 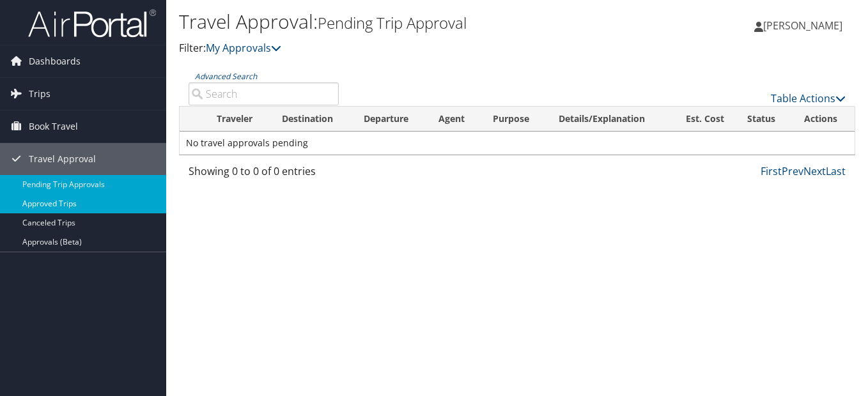 What do you see at coordinates (814, 172) in the screenshot?
I see `a: Next` at bounding box center [814, 172].